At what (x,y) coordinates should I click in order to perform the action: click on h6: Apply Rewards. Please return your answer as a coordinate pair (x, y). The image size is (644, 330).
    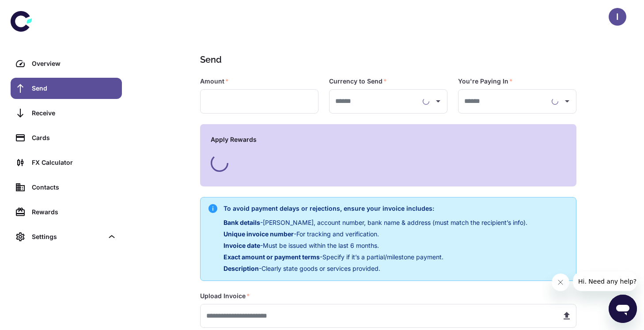
    Looking at the image, I should click on (388, 139).